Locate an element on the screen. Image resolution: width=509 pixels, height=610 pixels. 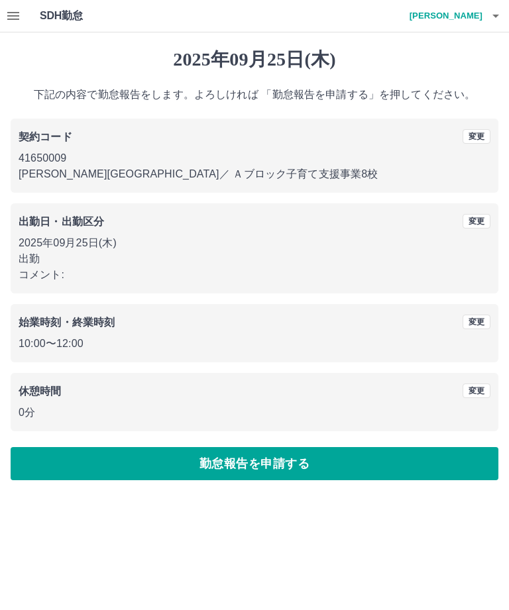
h1: 2025年09月25日(木) is located at coordinates (254, 60).